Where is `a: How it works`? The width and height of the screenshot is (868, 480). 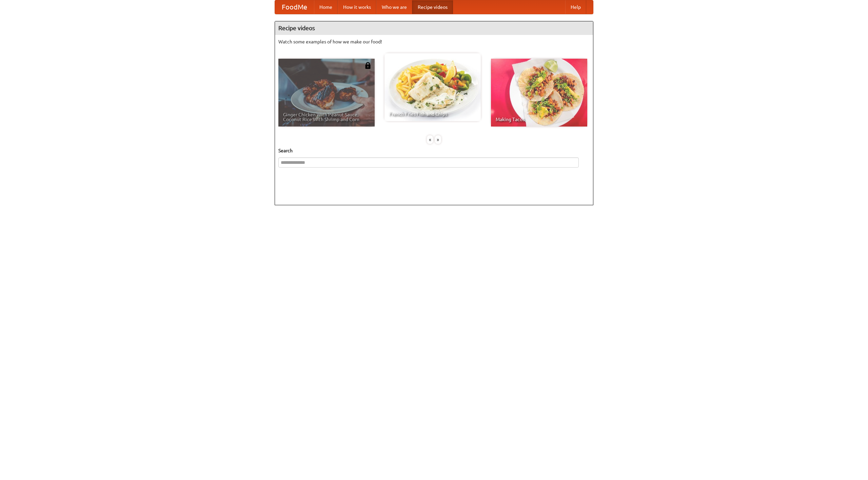 a: How it works is located at coordinates (357, 7).